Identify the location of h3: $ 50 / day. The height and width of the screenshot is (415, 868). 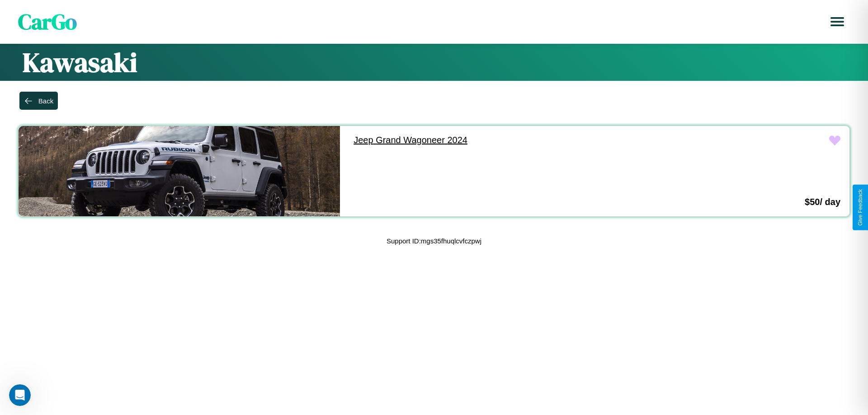
(822, 202).